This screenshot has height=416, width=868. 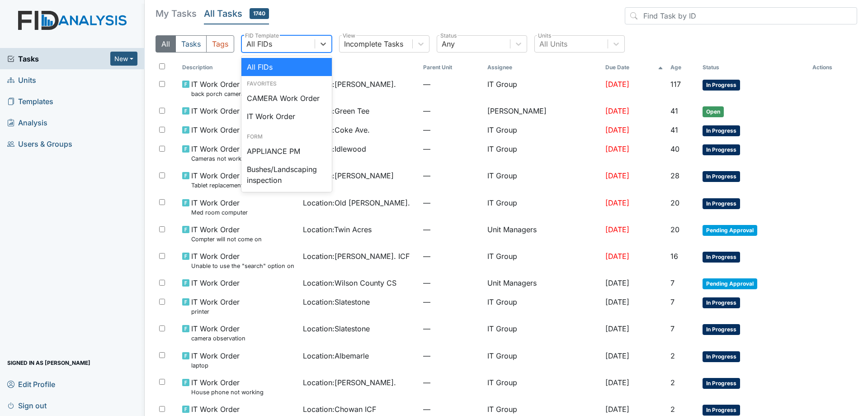 What do you see at coordinates (286, 83) in the screenshot?
I see `div: Favorites` at bounding box center [286, 83].